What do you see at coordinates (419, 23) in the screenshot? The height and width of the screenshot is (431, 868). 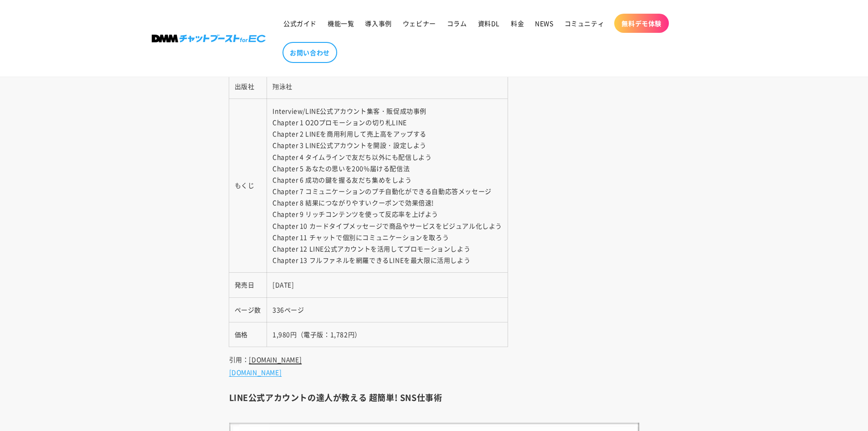 I see `span: ウェビナー` at bounding box center [419, 23].